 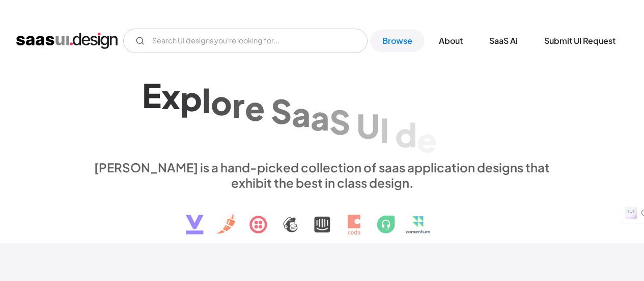 I want to click on img: text, icon, saas logo, so click(x=323, y=216).